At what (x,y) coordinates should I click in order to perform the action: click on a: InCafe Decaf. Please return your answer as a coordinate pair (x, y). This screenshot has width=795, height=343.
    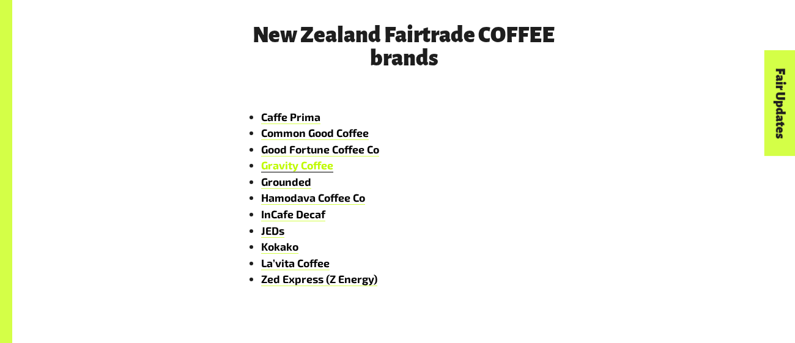
    Looking at the image, I should click on (293, 214).